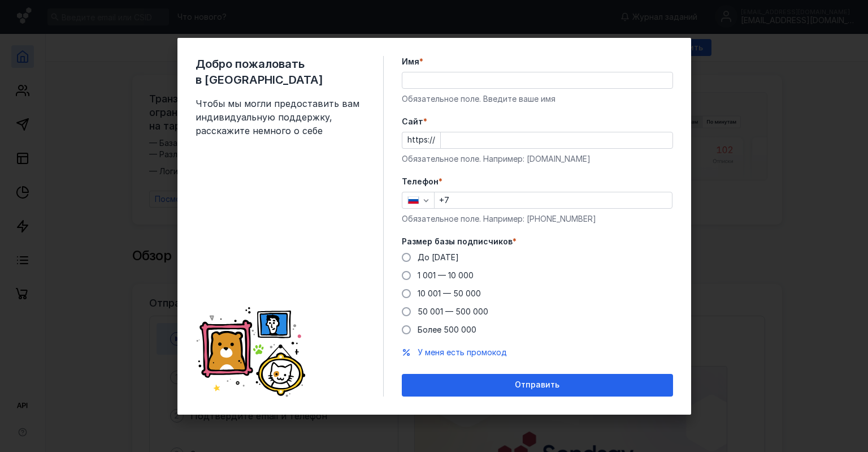  What do you see at coordinates (445, 275) in the screenshot?
I see `span: 1 001 — 10 000` at bounding box center [445, 275].